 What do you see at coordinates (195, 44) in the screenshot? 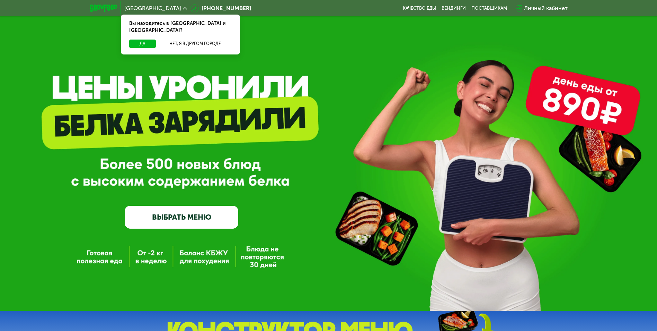
I see `button: Нет, я в другом городе` at bounding box center [195, 44].